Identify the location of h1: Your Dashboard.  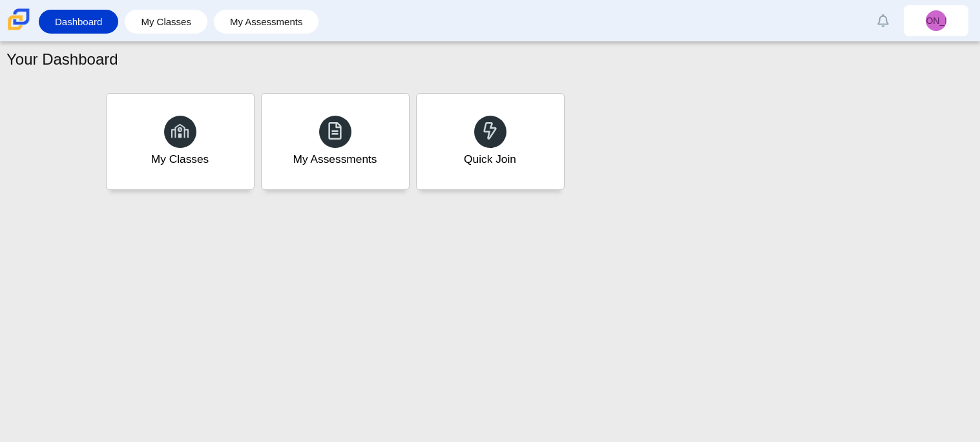
(62, 60).